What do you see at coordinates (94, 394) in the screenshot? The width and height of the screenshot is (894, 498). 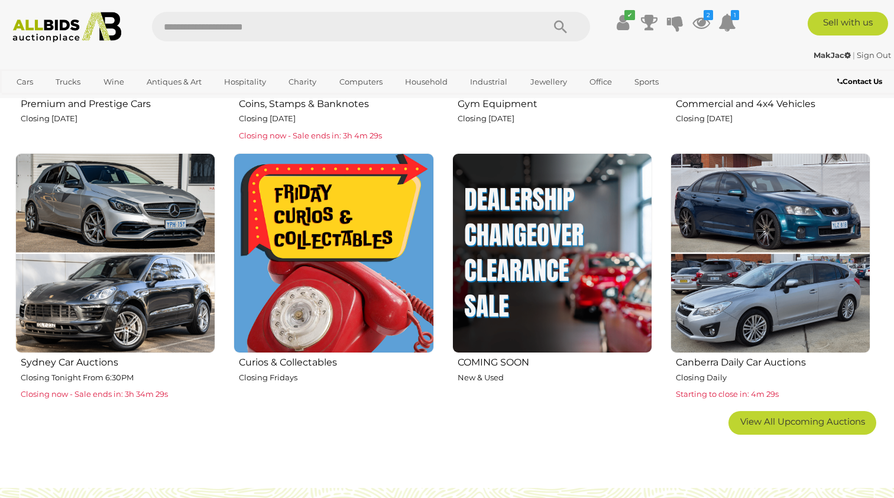 I see `span: Closing now - Sale ends in: 3h 34m 29s` at bounding box center [94, 394].